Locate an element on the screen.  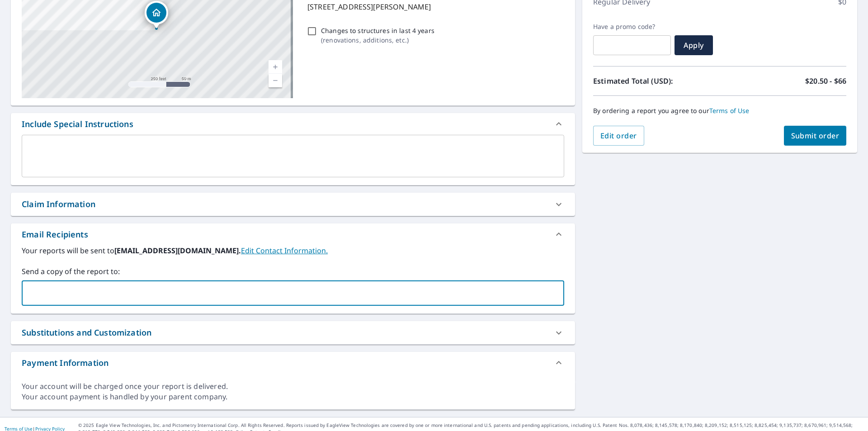
label: Your reports will be sent to is located at coordinates (293, 251).